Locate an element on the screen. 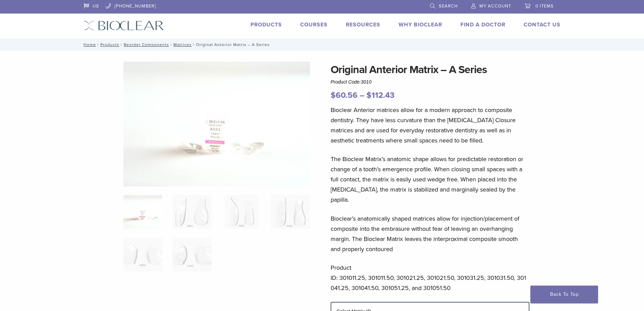 This screenshot has height=311, width=644. a: Find A Doctor is located at coordinates (483, 25).